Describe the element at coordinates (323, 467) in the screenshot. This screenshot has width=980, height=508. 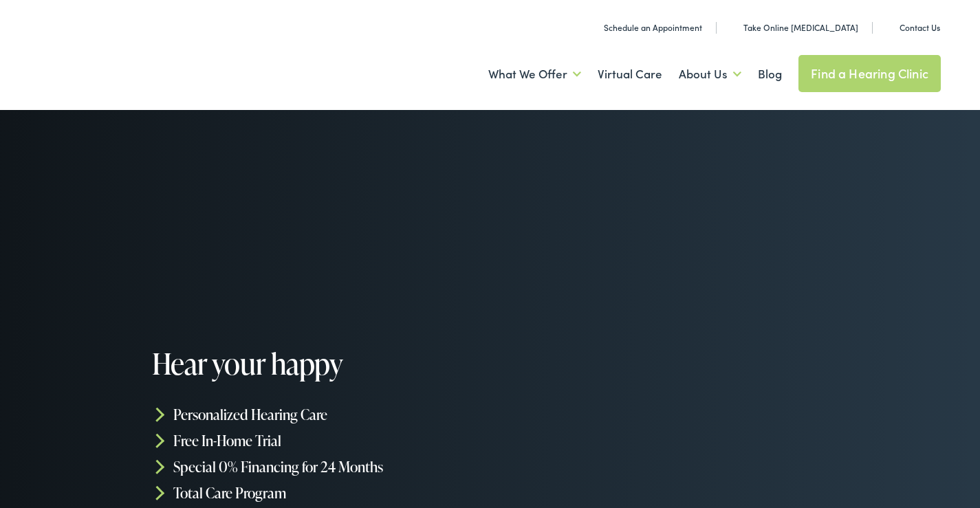
I see `li: Special 0% Financing for 24 Months` at that location.